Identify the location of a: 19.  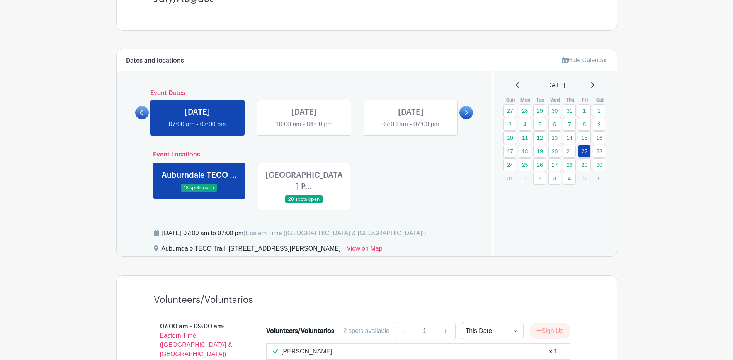
(540, 151).